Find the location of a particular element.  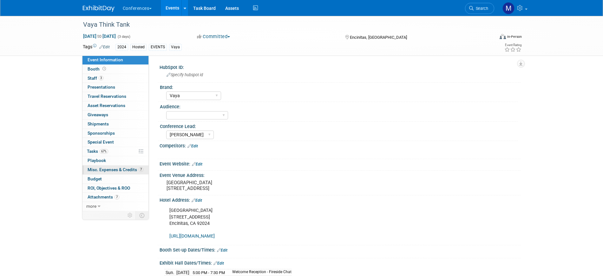

span: Booth is located at coordinates (97, 69).